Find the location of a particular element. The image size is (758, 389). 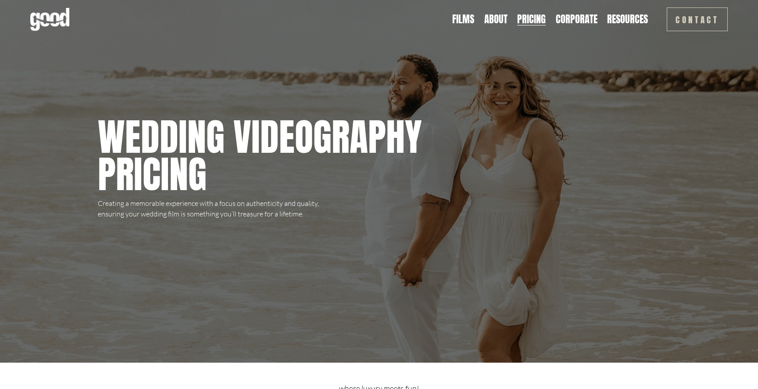

a: folder dropdown is located at coordinates (627, 19).